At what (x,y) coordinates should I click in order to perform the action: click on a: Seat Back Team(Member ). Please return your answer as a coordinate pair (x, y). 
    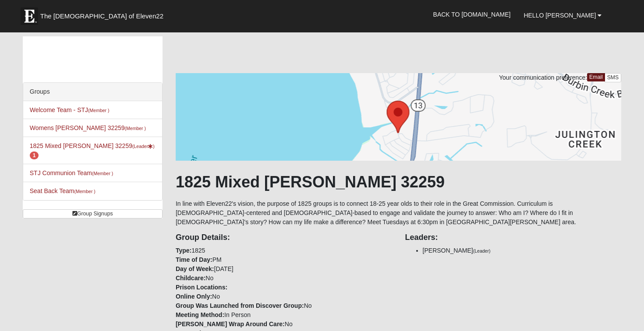
    Looking at the image, I should click on (62, 191).